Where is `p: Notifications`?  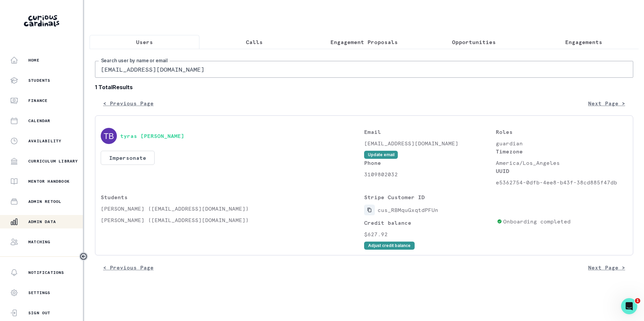
p: Notifications is located at coordinates (46, 273).